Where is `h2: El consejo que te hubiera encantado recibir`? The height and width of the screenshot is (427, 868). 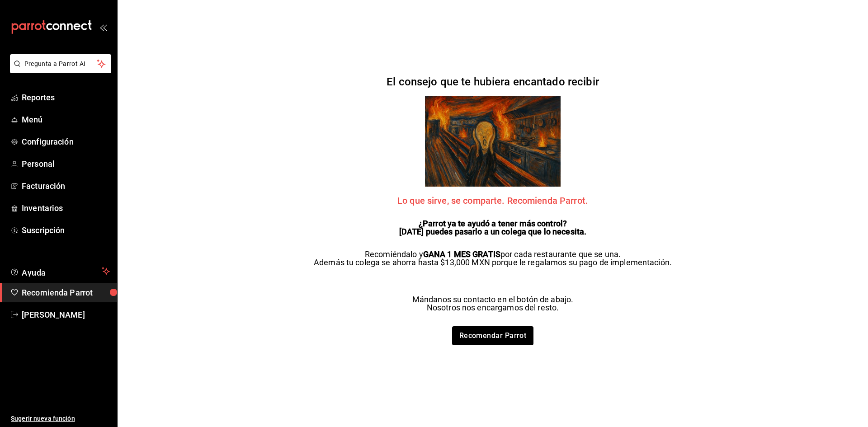 h2: El consejo que te hubiera encantado recibir is located at coordinates (493, 82).